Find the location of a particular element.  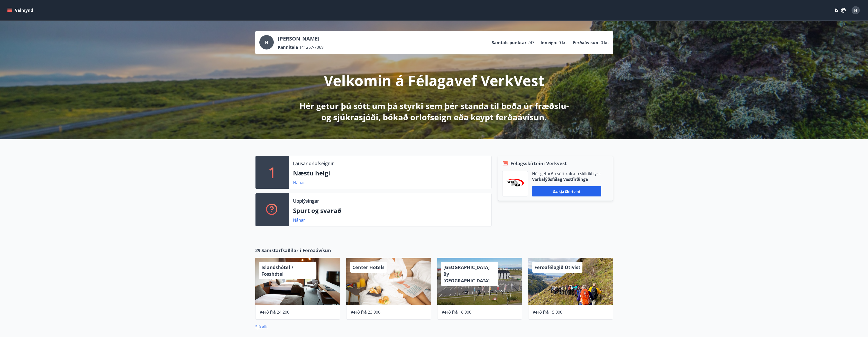

p: Næstu helgi is located at coordinates (390, 173).